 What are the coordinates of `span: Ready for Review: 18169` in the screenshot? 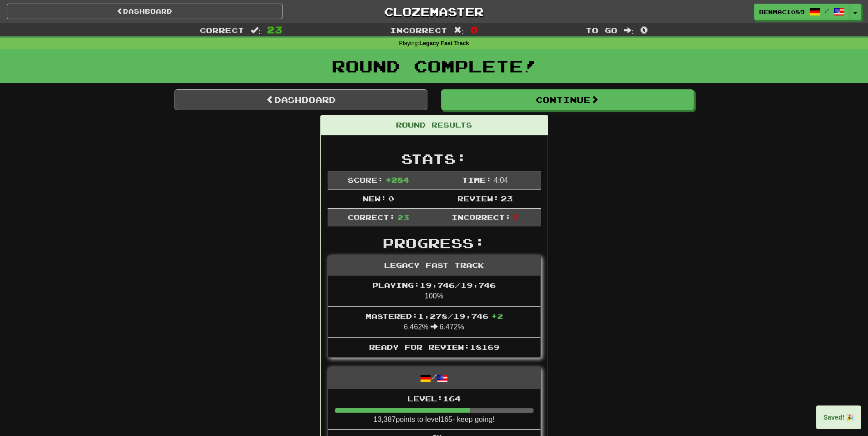 It's located at (434, 347).